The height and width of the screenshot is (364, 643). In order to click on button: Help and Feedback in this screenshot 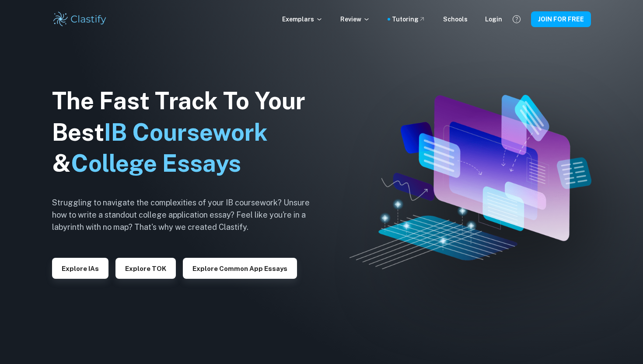, I will do `click(517, 19)`.